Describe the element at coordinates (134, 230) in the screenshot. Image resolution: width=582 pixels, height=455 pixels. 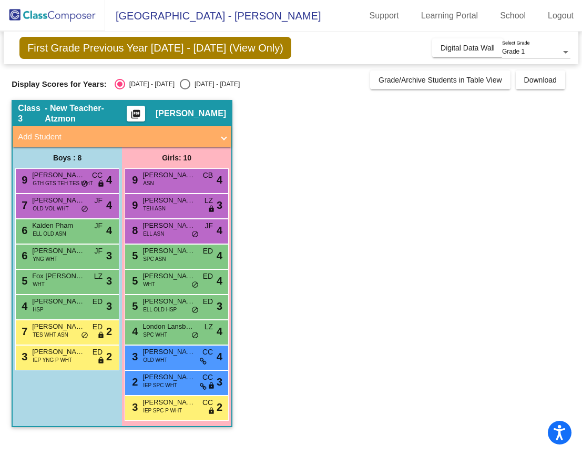
I see `span: 8` at that location.